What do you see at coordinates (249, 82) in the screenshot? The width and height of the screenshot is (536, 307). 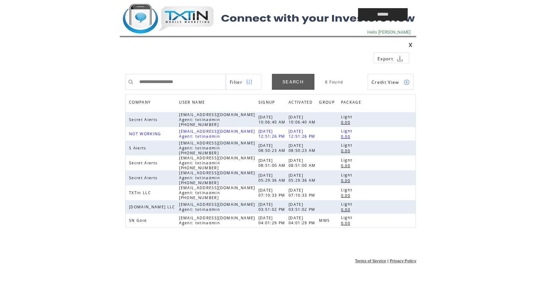 I see `img: filters.png` at bounding box center [249, 82].